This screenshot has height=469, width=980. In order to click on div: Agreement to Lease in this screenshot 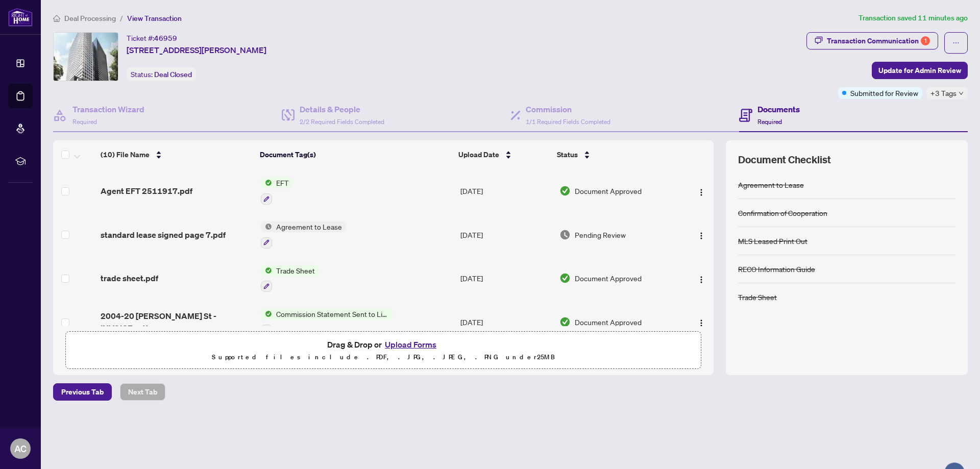, I will do `click(770, 185)`.